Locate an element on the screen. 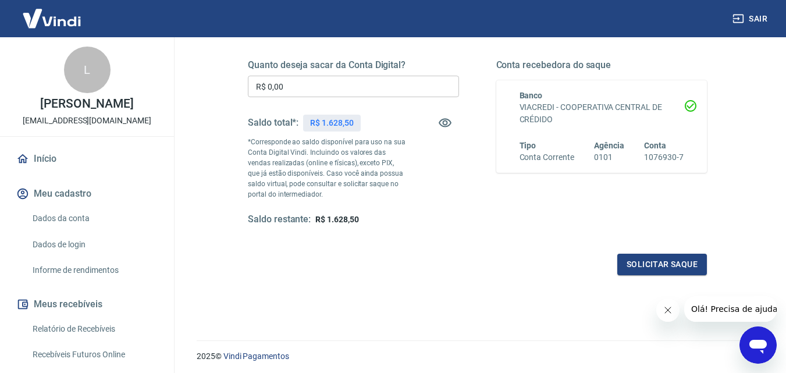 Image resolution: width=786 pixels, height=373 pixels. button: Sair is located at coordinates (751, 19).